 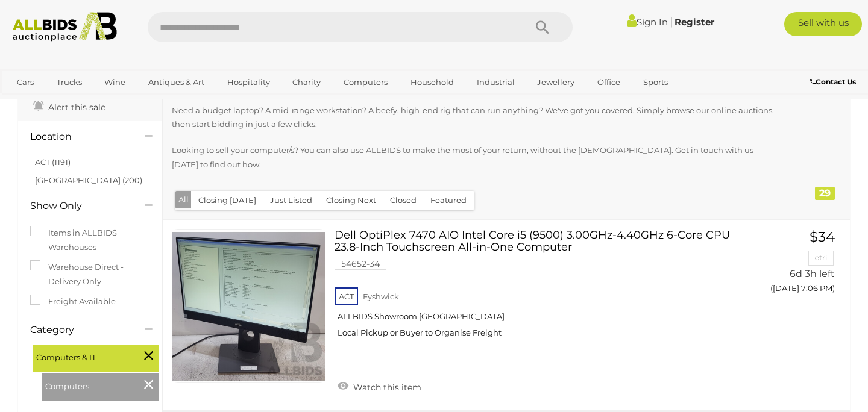 What do you see at coordinates (534, 288) in the screenshot?
I see `a: Dell OptiPlex 7470 AIO Intel Core i5 (9500) 3.00GHz-4.40GHz 6-Core CPU 23.8-Inch Touchscreen All-...` at bounding box center [534, 288].